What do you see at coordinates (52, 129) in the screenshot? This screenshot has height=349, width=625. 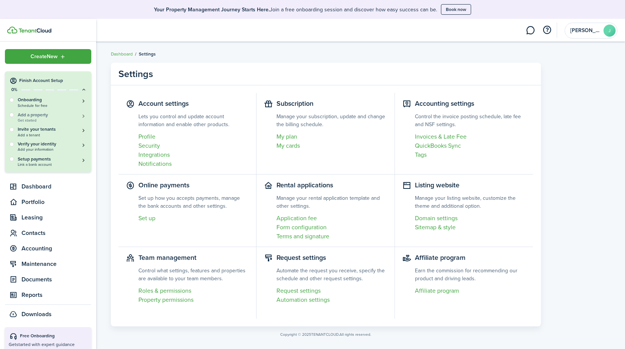 I see `h5: Invite your tenants` at bounding box center [52, 129].